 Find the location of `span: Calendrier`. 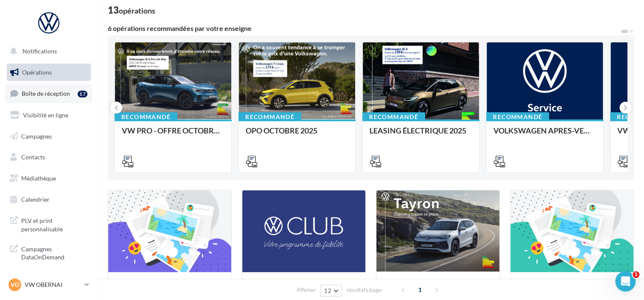

span: Calendrier is located at coordinates (35, 199).